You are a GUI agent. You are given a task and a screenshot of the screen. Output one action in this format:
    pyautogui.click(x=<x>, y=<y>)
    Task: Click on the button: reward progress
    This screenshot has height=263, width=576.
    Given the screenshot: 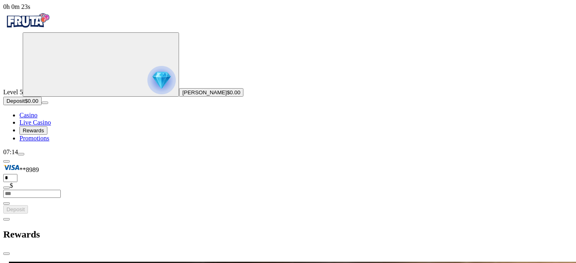 What is the action you would take?
    pyautogui.click(x=101, y=64)
    